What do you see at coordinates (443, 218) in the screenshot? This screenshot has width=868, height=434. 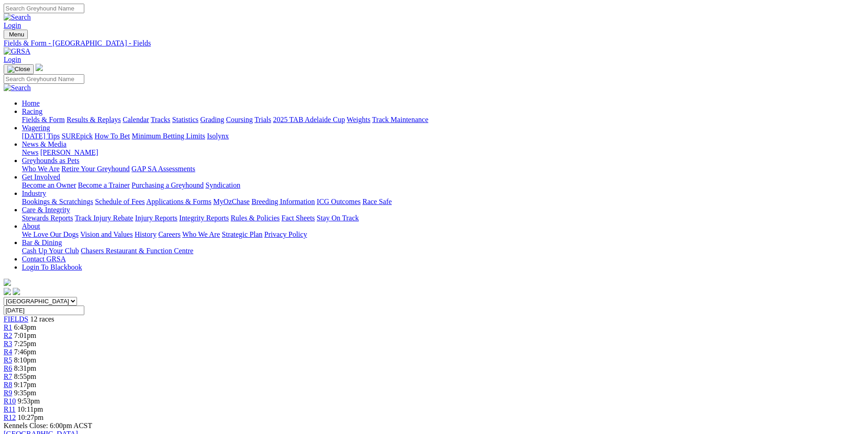 I see `div: Care & Integrity` at bounding box center [443, 218].